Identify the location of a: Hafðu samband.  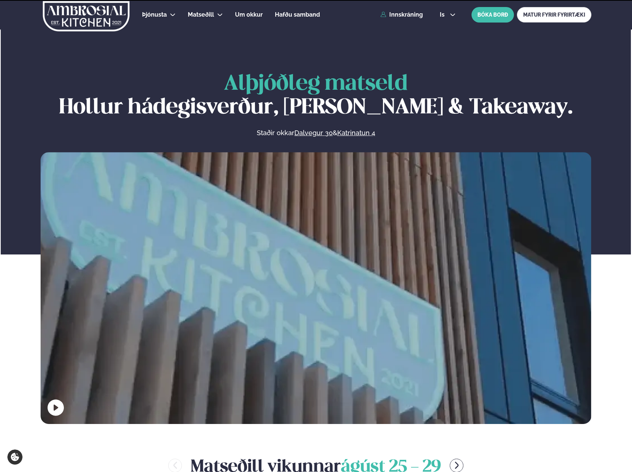
(297, 15).